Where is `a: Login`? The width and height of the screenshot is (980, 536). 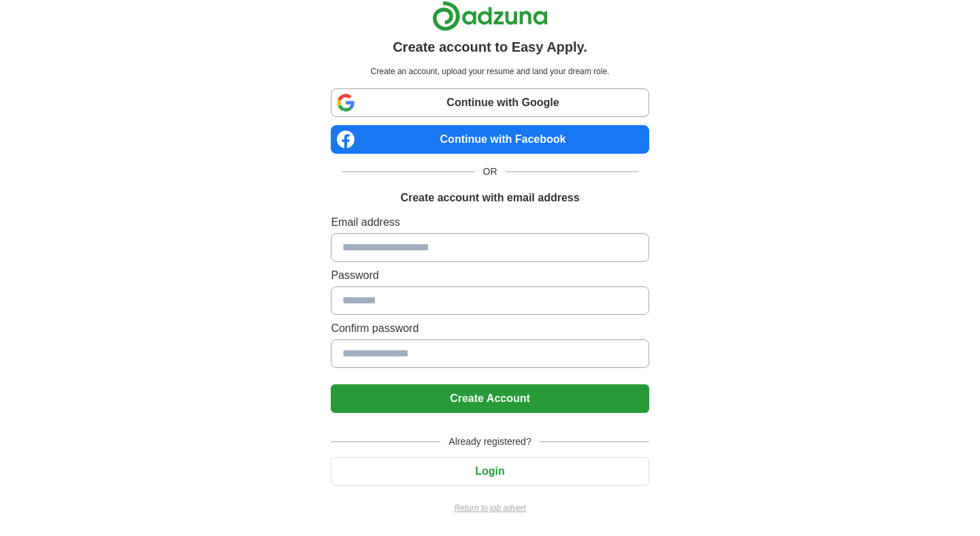
a: Login is located at coordinates (490, 471).